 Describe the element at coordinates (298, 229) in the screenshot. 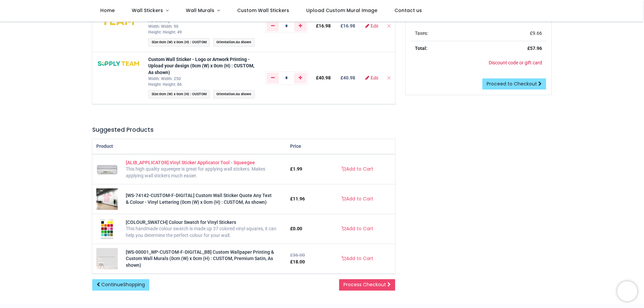

I see `span: 0.00` at that location.